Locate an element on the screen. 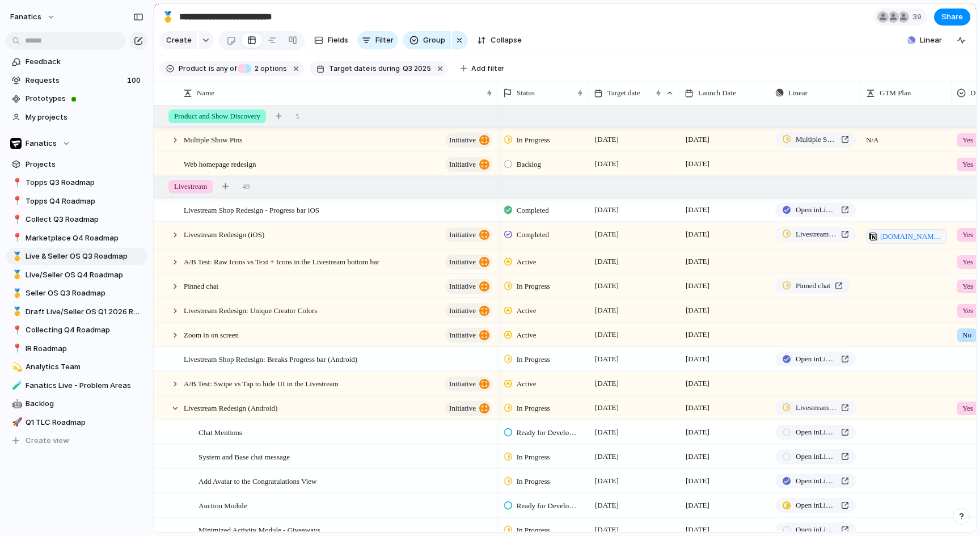 This screenshot has height=536, width=980. span: 49 is located at coordinates (246, 187).